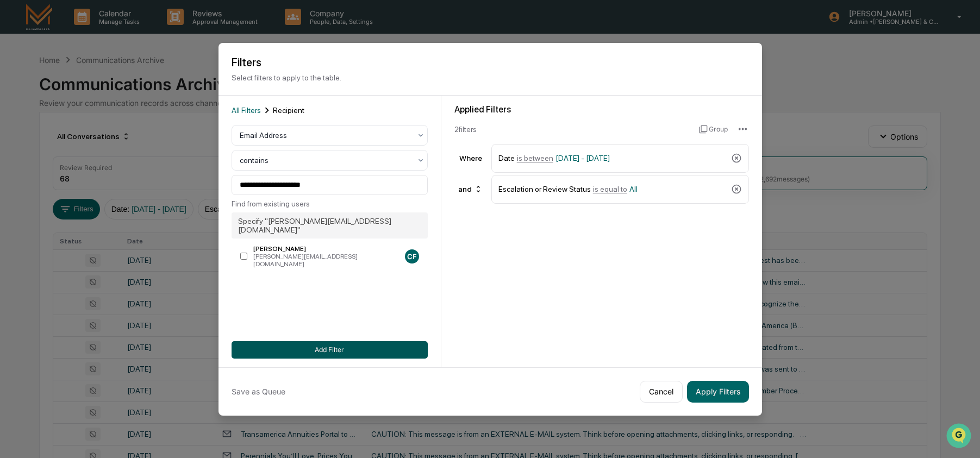 This screenshot has height=458, width=980. I want to click on a: Powered byPylon, so click(103, 188).